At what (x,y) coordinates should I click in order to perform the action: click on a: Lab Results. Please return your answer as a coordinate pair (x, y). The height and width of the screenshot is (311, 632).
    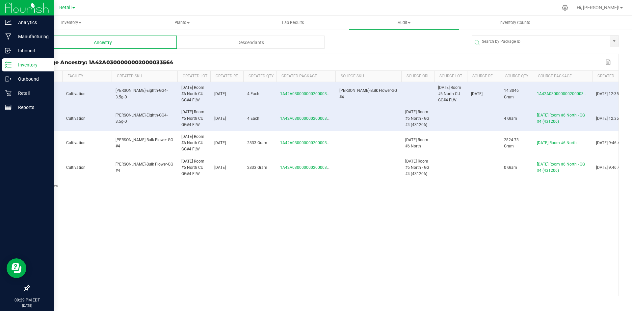
    Looking at the image, I should click on (293, 23).